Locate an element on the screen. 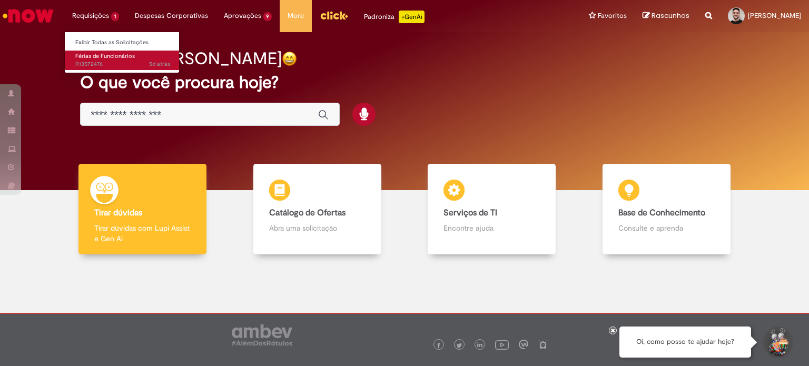  div: Padroniza is located at coordinates (394, 17).